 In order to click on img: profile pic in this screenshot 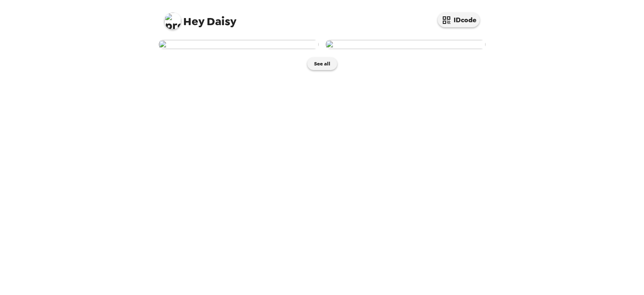, I will do `click(173, 21)`.